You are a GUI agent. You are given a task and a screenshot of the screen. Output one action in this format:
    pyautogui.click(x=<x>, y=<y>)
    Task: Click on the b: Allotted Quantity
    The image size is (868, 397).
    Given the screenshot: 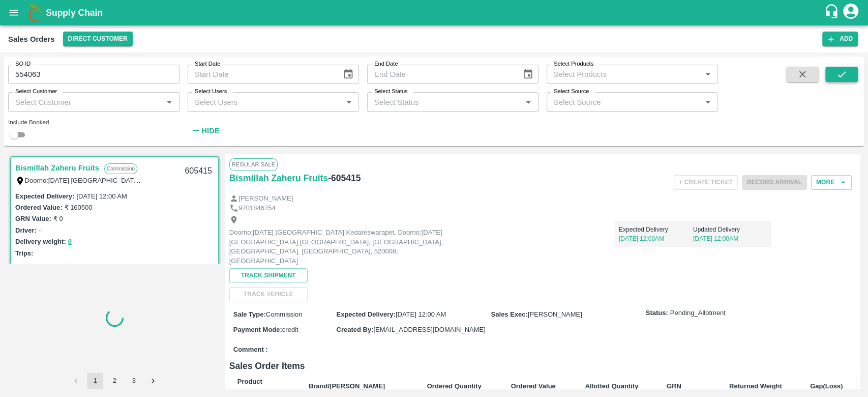 What is the action you would take?
    pyautogui.click(x=612, y=386)
    